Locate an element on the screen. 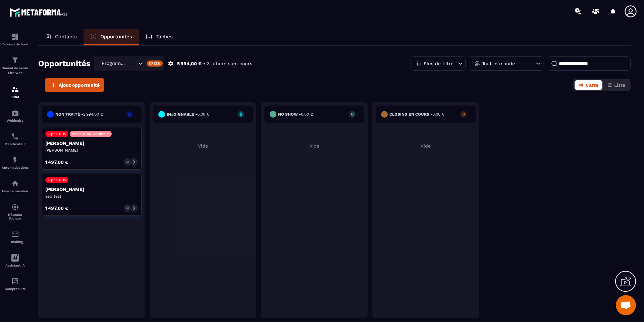 This screenshot has height=322, width=644. a: automationsautomationsEspace membre is located at coordinates (15, 186).